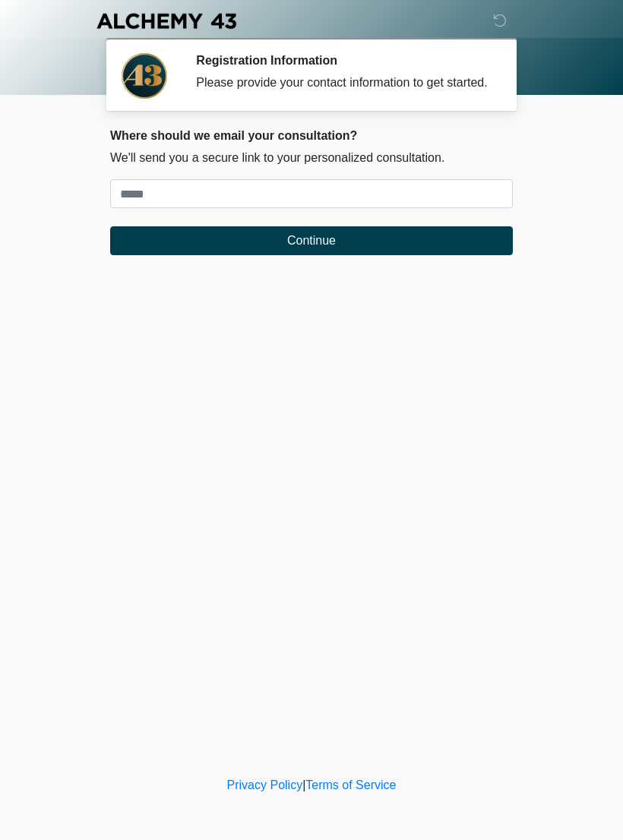 The image size is (623, 840). What do you see at coordinates (312, 158) in the screenshot?
I see `p: We'll send you a secure link to your personalized consultation.` at bounding box center [312, 158].